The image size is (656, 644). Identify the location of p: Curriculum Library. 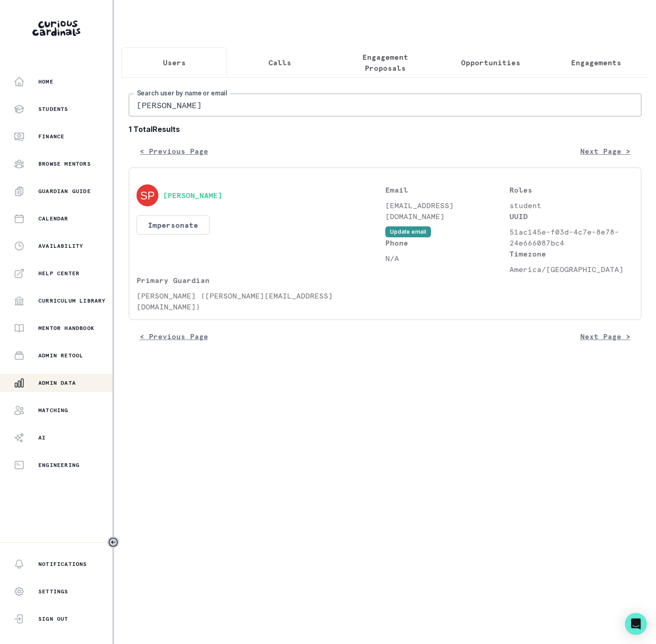
(72, 301).